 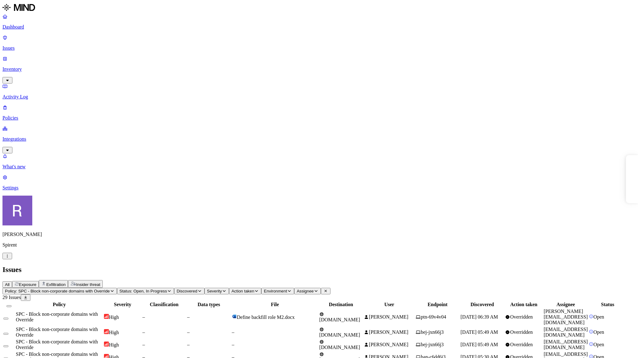 I want to click on span: Assignee, so click(x=305, y=291).